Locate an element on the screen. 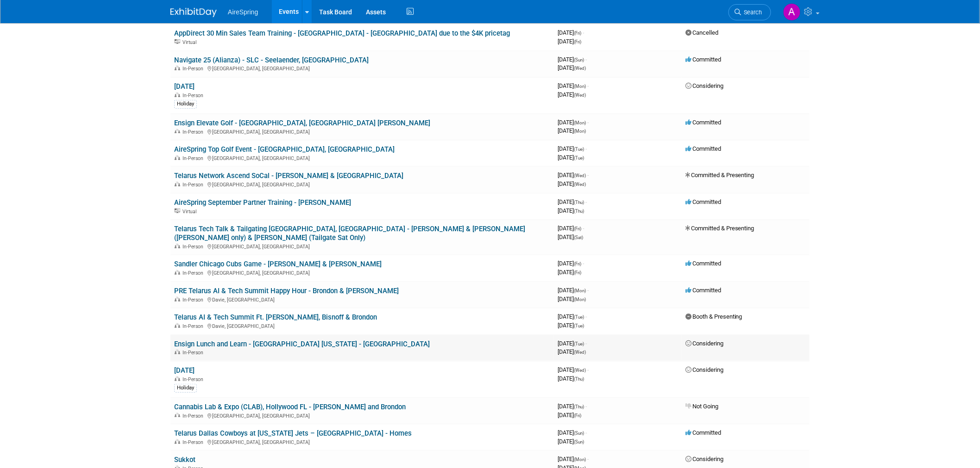 The height and width of the screenshot is (468, 980). span: AireSpring is located at coordinates (243, 12).